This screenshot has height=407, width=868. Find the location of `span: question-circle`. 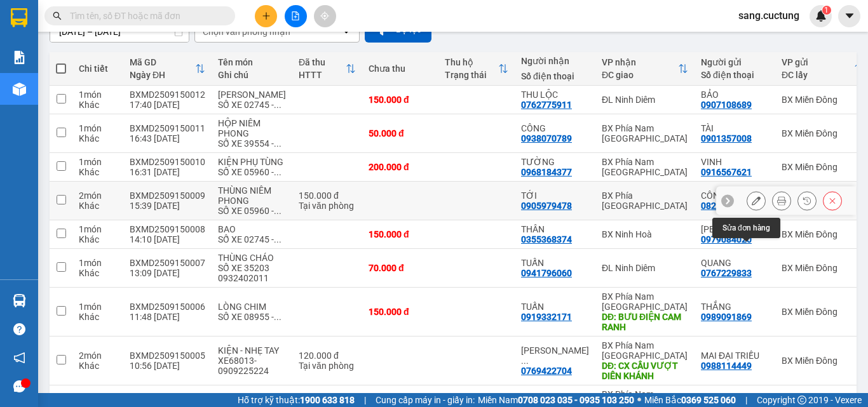

span: question-circle is located at coordinates (19, 329).